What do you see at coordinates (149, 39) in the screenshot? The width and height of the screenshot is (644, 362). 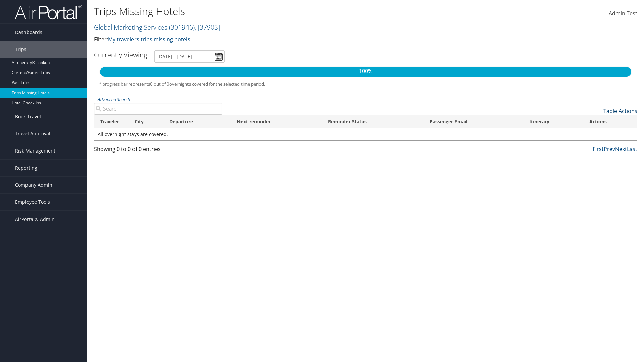 I see `a: My travelers trips missing hotels` at bounding box center [149, 39].